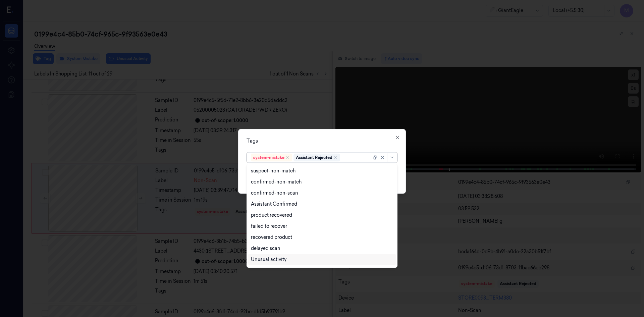 The width and height of the screenshot is (644, 317). Describe the element at coordinates (271, 237) in the screenshot. I see `div: recovered product` at that location.